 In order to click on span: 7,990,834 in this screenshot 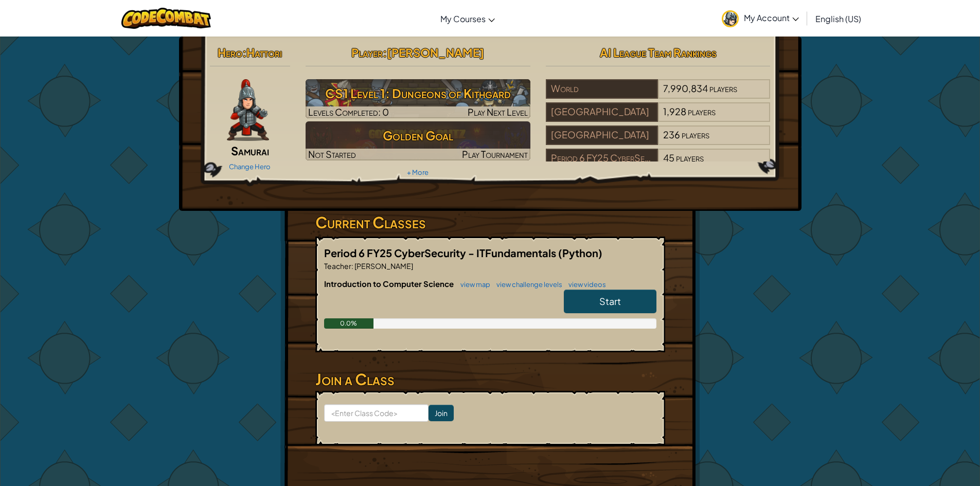, I will do `click(685, 88)`.